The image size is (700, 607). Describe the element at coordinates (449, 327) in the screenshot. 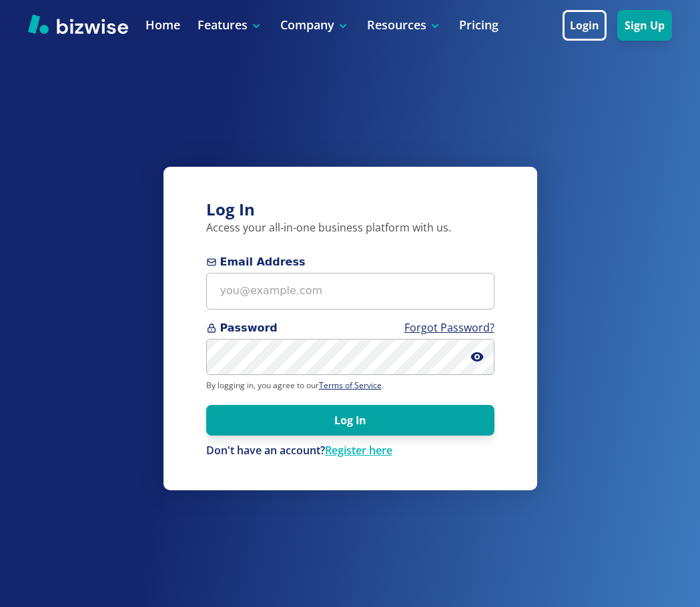

I see `a: Forgot Password?` at that location.